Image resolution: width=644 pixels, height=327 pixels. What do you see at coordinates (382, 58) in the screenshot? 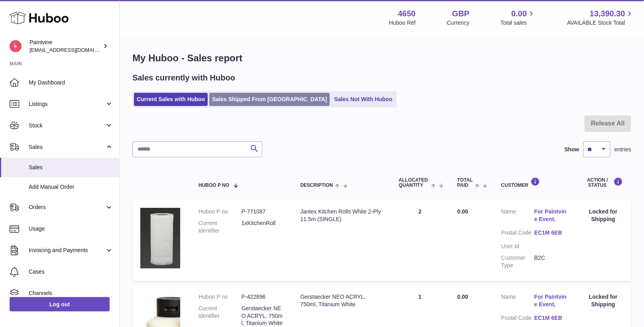
I see `h1: My Huboo - Sales report` at bounding box center [382, 58].